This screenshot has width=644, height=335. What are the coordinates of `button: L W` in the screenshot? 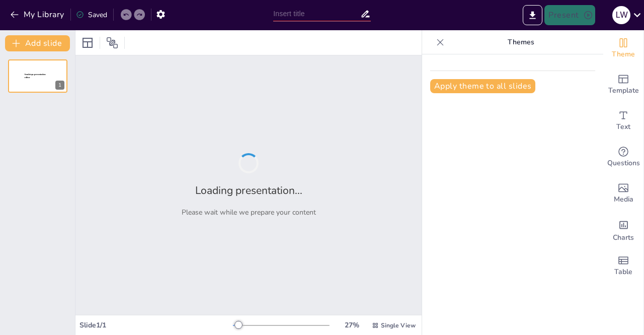 It's located at (622, 15).